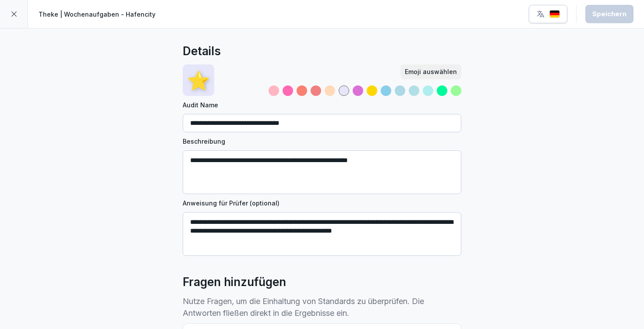 This screenshot has width=644, height=329. I want to click on label: Beschreibung, so click(322, 141).